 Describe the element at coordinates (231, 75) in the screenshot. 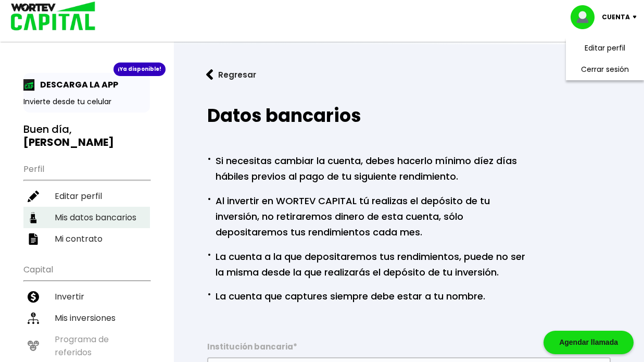

I see `button: Regresar` at that location.